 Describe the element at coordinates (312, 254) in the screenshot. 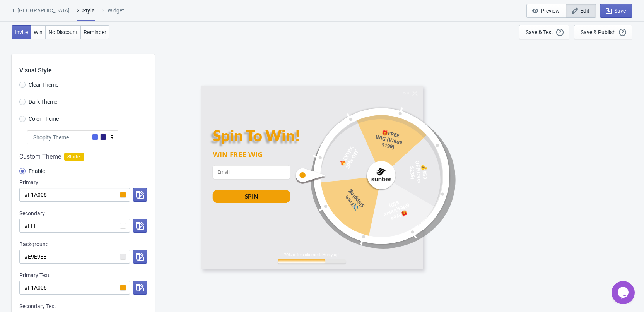

I see `div: 70% offers claimed. Hurry up!` at that location.